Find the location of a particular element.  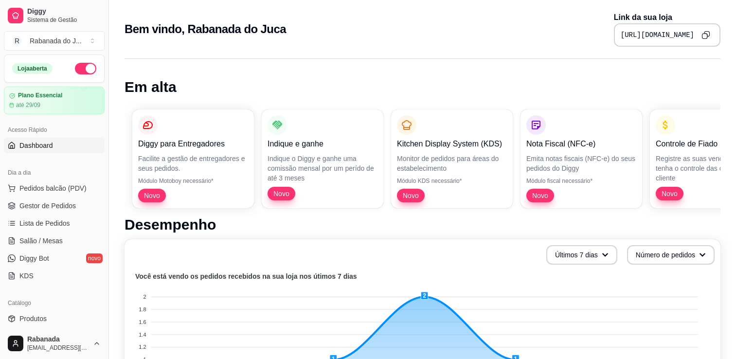

tspan: 2 is located at coordinates (144, 297).